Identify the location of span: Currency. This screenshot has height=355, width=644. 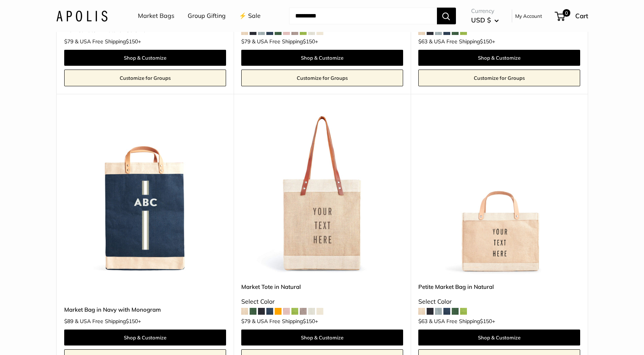
(484, 11).